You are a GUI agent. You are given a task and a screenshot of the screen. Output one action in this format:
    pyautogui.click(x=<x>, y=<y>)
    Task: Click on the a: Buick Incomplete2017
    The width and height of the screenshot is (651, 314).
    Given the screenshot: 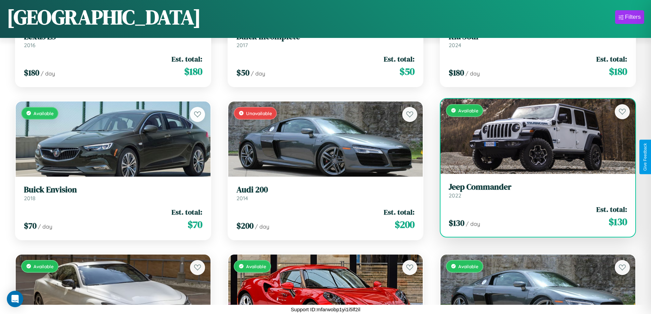 What is the action you would take?
    pyautogui.click(x=326, y=40)
    